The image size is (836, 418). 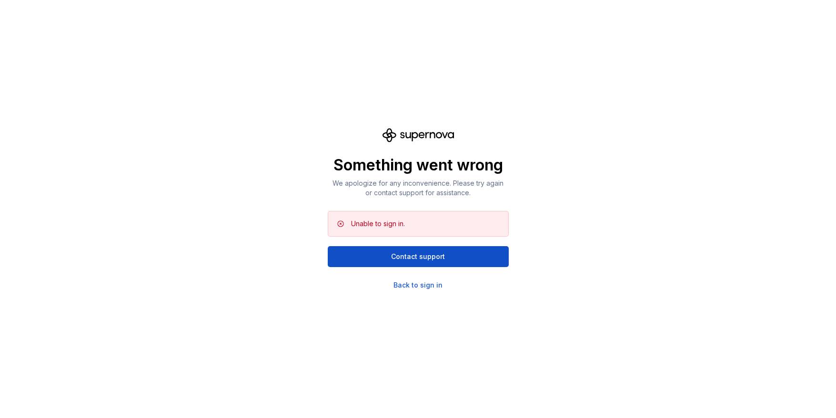 I want to click on p: Something went wrong, so click(x=418, y=165).